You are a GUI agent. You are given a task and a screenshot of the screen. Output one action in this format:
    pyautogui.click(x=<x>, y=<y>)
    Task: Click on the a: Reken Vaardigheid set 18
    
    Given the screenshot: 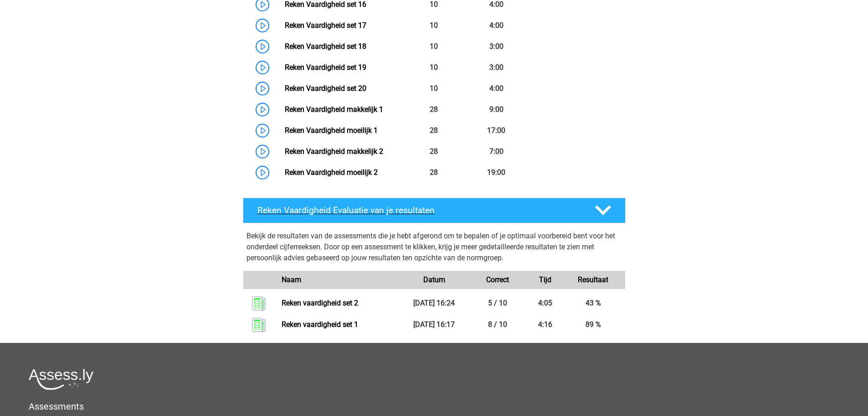 What is the action you would take?
    pyautogui.click(x=326, y=46)
    